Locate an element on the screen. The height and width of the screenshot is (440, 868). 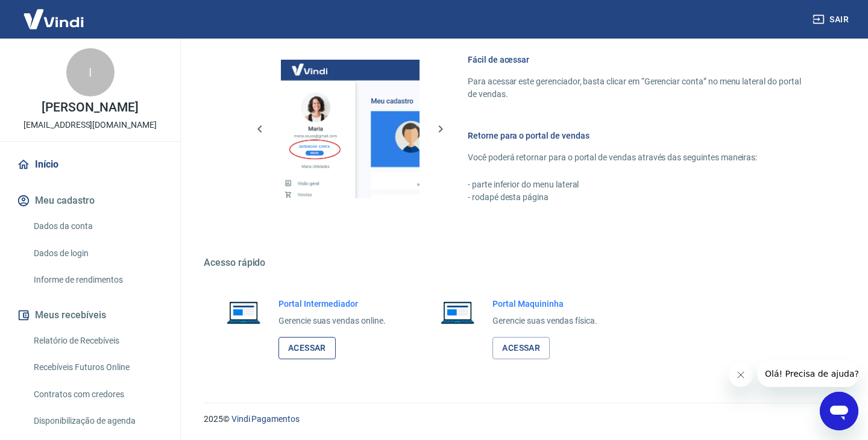
a: Relatório de Recebíveis is located at coordinates (97, 341).